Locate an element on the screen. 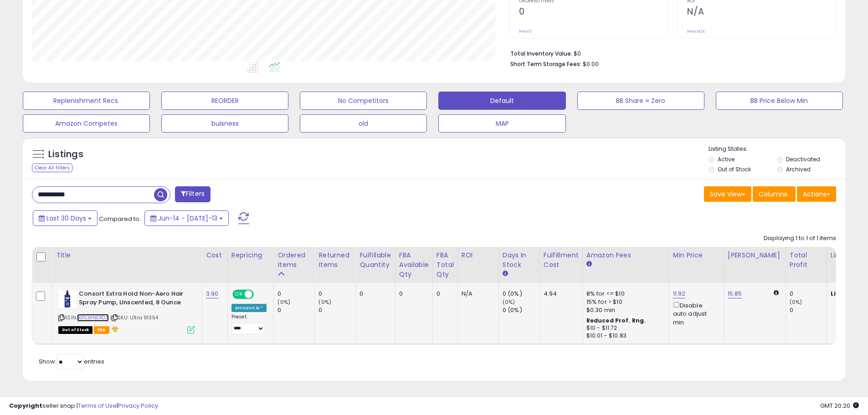 This screenshot has height=415, width=868. div: $10 - $11.72 is located at coordinates (624, 328).